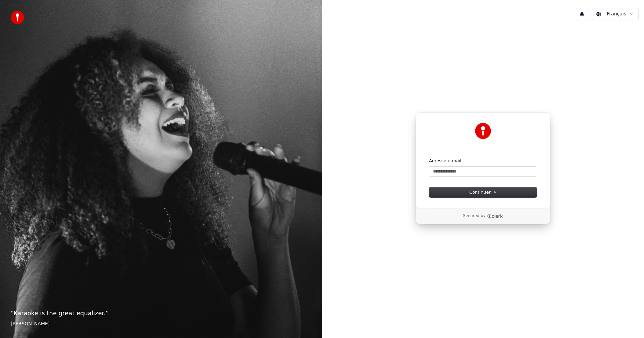  I want to click on img: Youka, so click(483, 131).